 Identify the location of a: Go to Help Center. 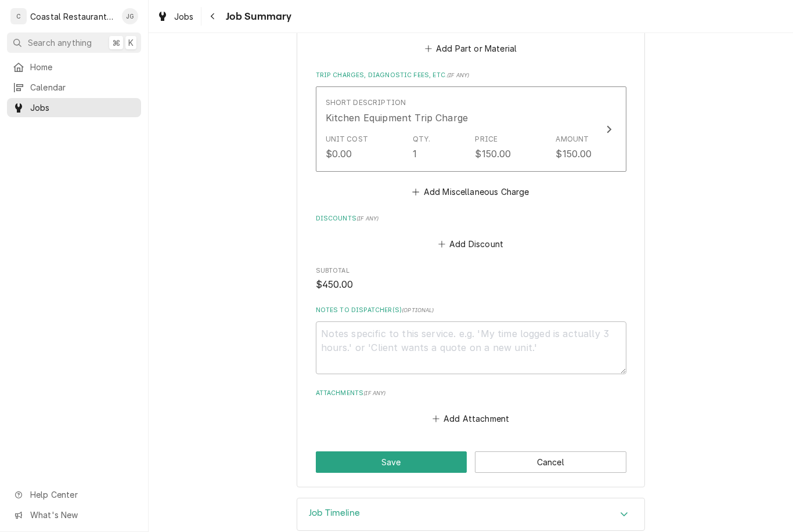
(74, 495).